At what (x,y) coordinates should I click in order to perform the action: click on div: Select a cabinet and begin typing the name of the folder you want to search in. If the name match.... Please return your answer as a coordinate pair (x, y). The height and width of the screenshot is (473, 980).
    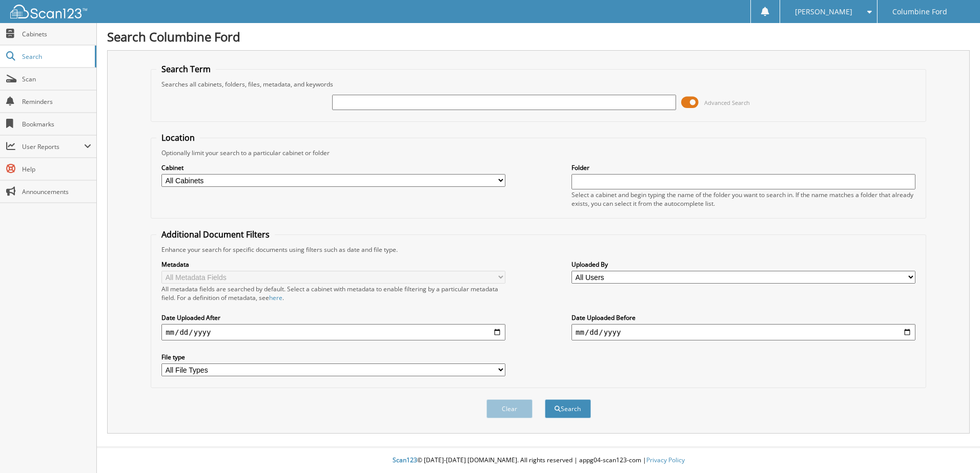
    Looking at the image, I should click on (743, 199).